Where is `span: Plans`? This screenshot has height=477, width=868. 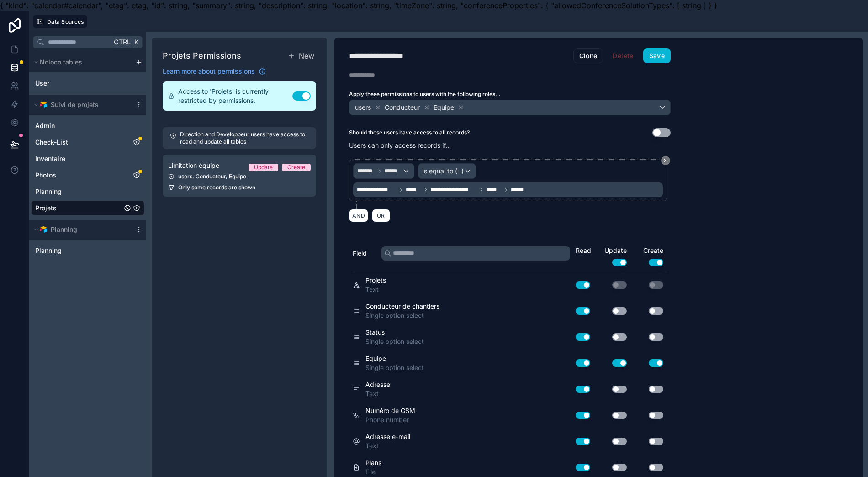
span: Plans is located at coordinates (373, 463).